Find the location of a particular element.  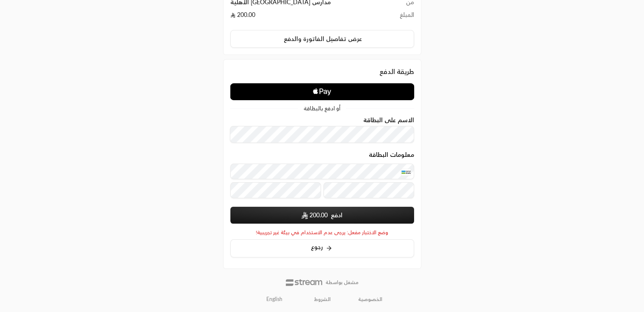

span: رجوع is located at coordinates (316, 247).